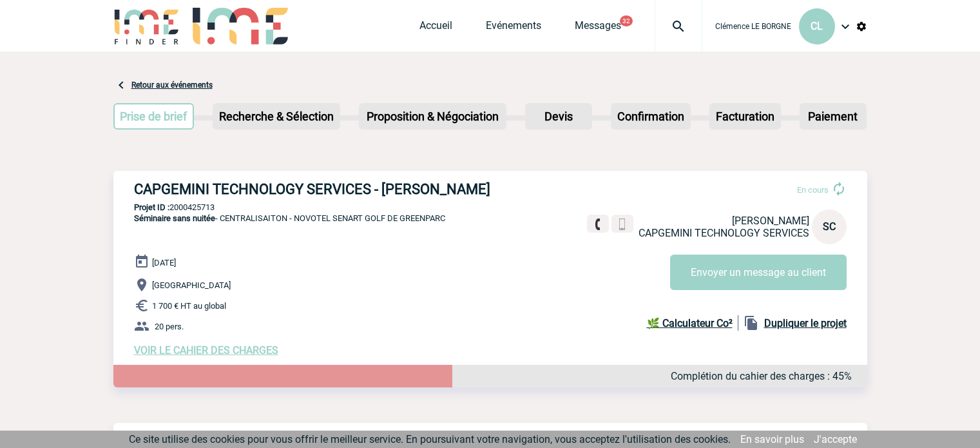  What do you see at coordinates (430, 439) in the screenshot?
I see `span: Ce site utilise des cookies pour vous offrir le meilleur service. En poursuivant votre navigation...` at bounding box center [430, 439].